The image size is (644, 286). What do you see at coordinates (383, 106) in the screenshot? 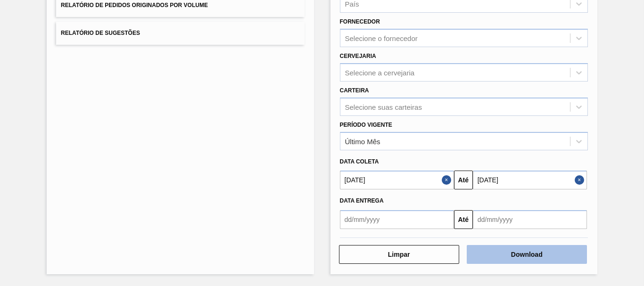
I see `div: Selecione suas carteiras` at bounding box center [383, 106].